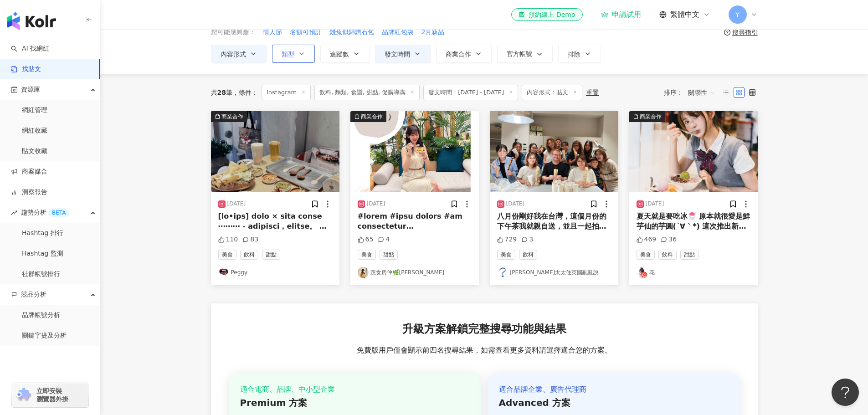 This screenshot has height=415, width=868. Describe the element at coordinates (30, 49) in the screenshot. I see `a: searchAI 找網紅` at that location.